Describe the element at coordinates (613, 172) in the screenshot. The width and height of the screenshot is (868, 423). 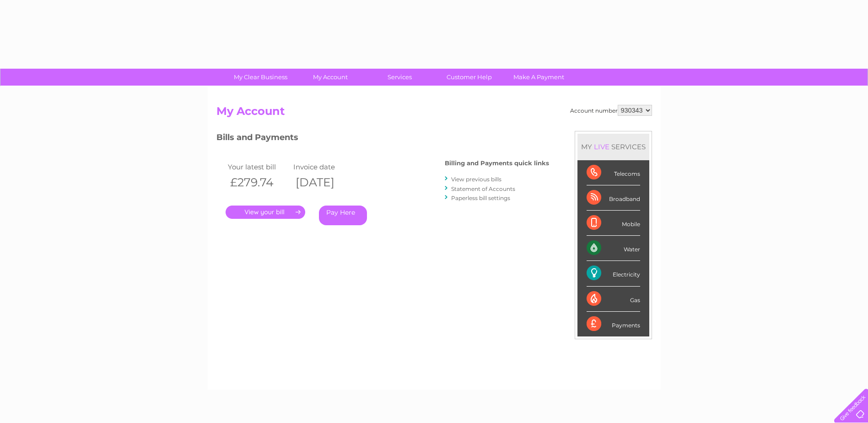
I see `div: Telecoms` at that location.